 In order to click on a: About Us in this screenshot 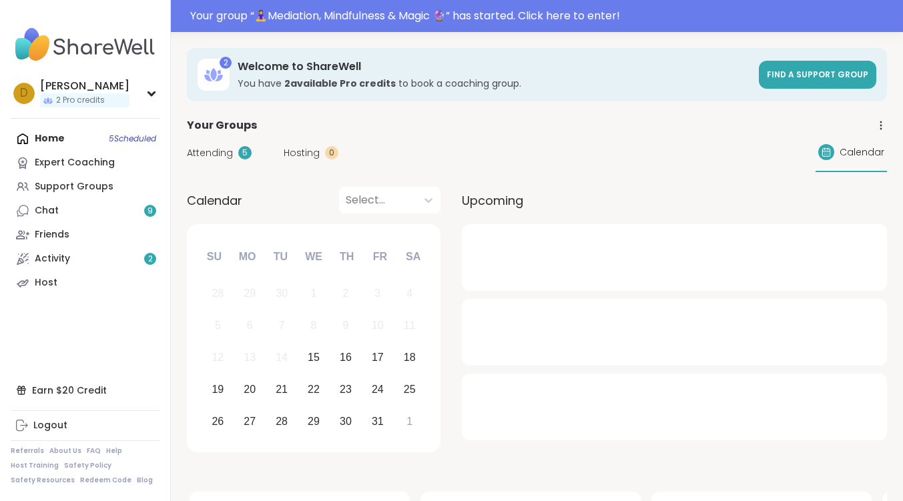, I will do `click(65, 451)`.